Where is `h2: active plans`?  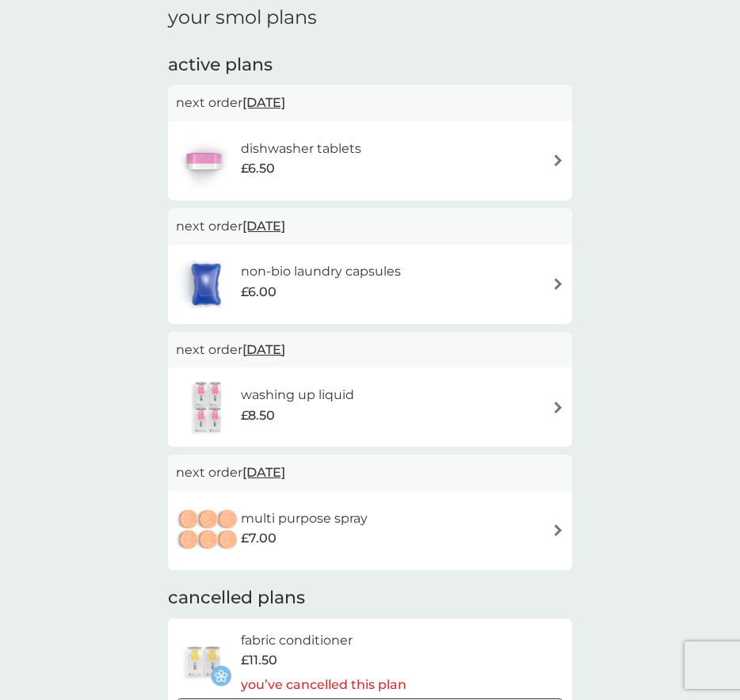
h2: active plans is located at coordinates (370, 65).